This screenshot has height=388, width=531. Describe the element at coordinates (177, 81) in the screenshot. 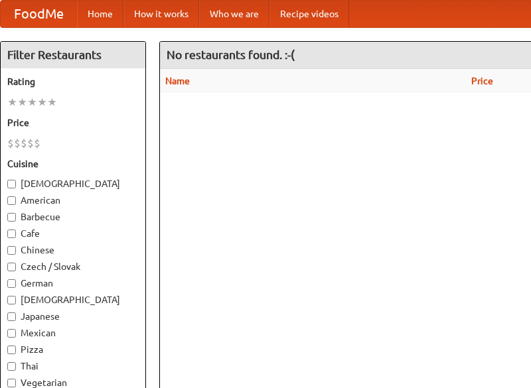

I see `a: Name` at that location.